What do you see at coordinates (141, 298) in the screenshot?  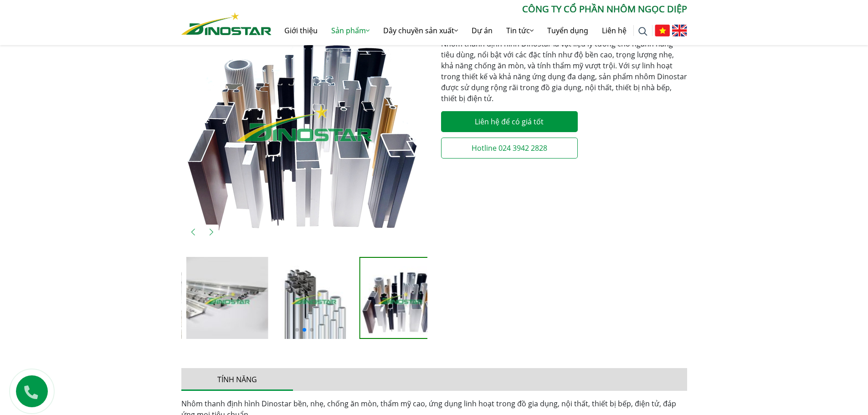 I see `div: 1 / 5` at bounding box center [141, 298].